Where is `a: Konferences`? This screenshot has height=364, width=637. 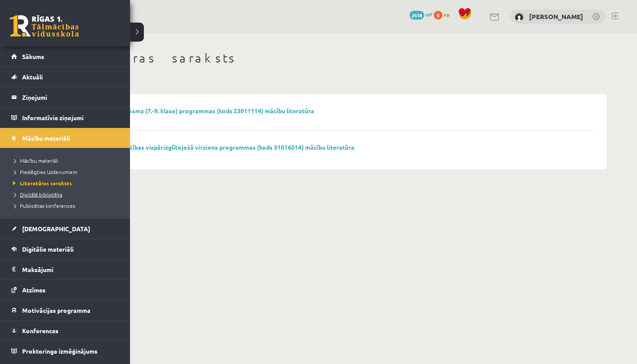
a: Konferences is located at coordinates (65, 330).